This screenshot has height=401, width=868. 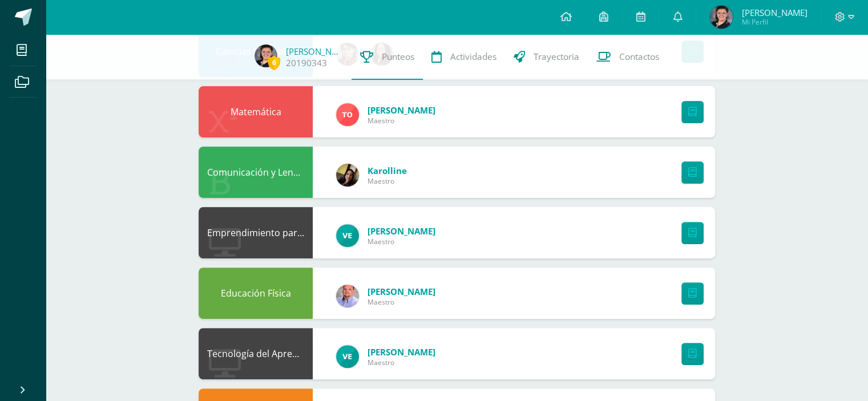 I want to click on span: Karolline, so click(x=387, y=171).